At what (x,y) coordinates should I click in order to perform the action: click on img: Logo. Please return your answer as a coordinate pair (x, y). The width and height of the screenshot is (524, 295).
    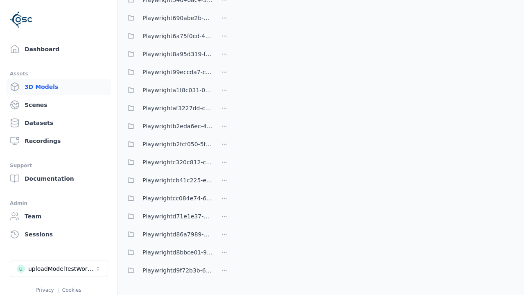
    Looking at the image, I should click on (21, 20).